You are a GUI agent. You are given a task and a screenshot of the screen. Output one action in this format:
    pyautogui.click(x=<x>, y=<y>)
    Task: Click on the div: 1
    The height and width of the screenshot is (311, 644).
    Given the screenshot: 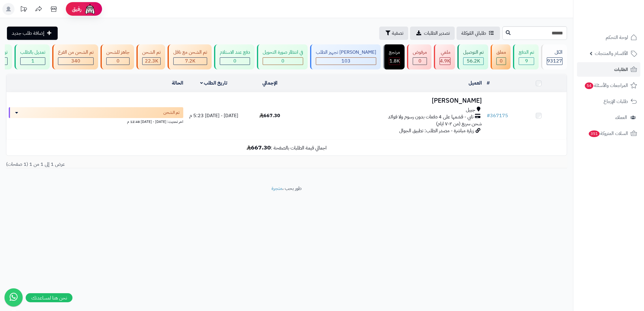 What is the action you would take?
    pyautogui.click(x=33, y=61)
    